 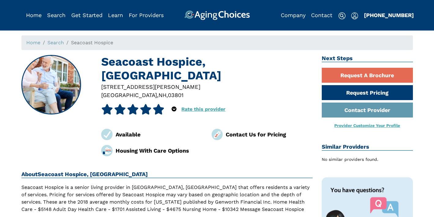 I want to click on a: Rate this provider, so click(x=203, y=109).